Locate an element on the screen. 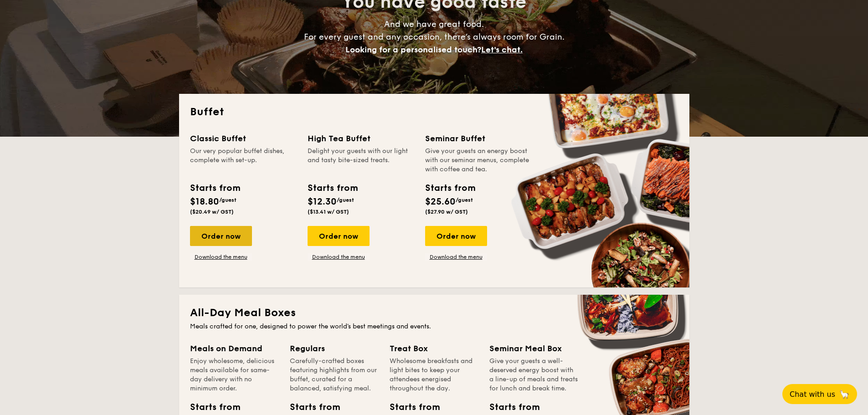 The height and width of the screenshot is (415, 868). div: Regulars is located at coordinates (334, 349).